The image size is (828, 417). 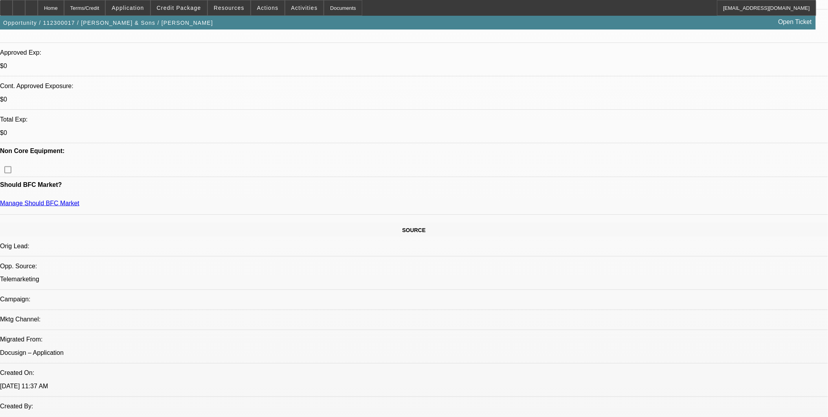 I want to click on span: Activities, so click(x=305, y=8).